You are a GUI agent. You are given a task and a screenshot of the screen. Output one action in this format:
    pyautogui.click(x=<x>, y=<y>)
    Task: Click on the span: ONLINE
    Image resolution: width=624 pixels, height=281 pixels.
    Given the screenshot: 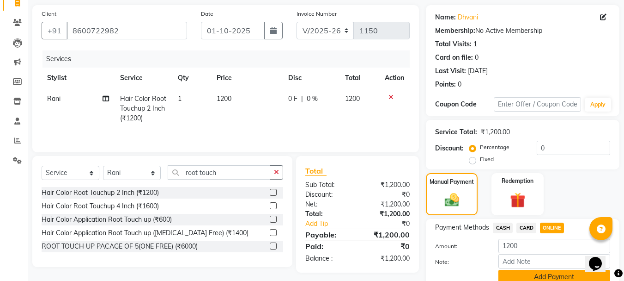 What is the action you would take?
    pyautogui.click(x=552, y=227)
    